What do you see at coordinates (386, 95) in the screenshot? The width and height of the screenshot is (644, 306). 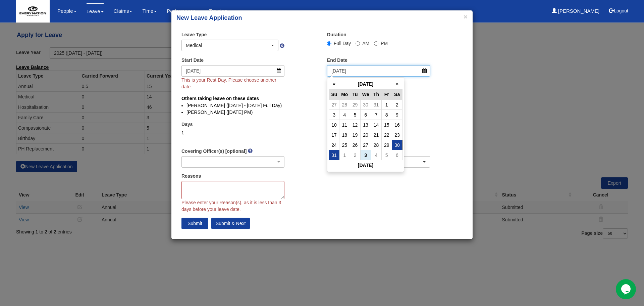 I see `th: Fr` at bounding box center [386, 95].